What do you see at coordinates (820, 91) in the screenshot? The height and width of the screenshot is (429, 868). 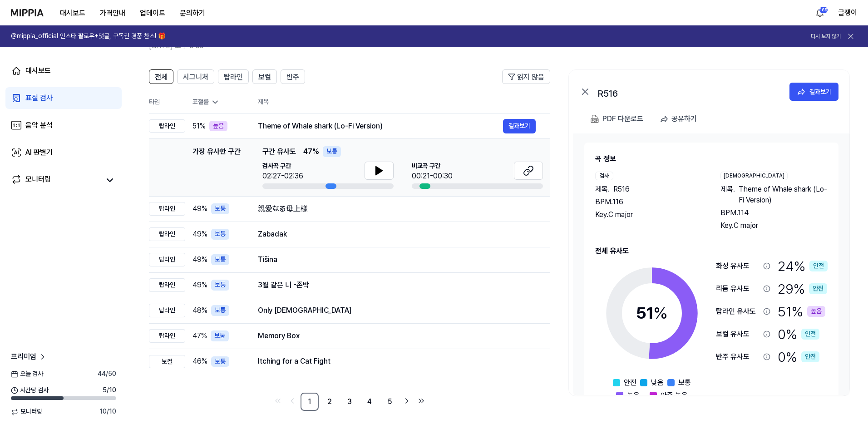 I see `div: 결과보기` at bounding box center [820, 91].